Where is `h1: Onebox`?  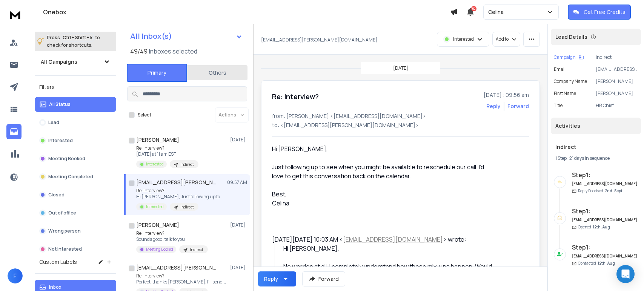 h1: Onebox is located at coordinates (246, 12).